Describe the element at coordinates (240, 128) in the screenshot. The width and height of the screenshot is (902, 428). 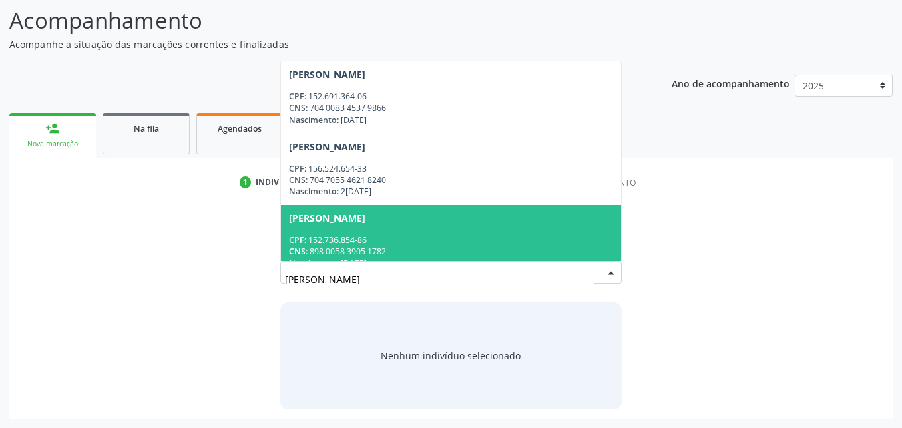
I see `span: Agendados` at that location.